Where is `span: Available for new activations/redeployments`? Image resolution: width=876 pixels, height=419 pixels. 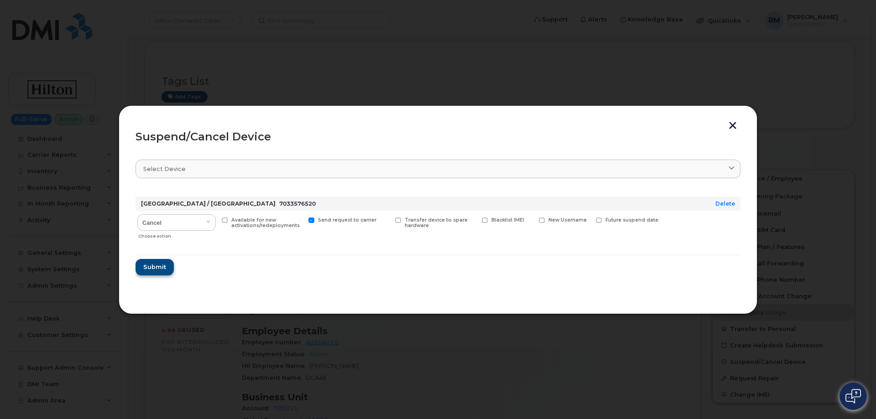
span: Available for new activations/redeployments is located at coordinates (265, 223).